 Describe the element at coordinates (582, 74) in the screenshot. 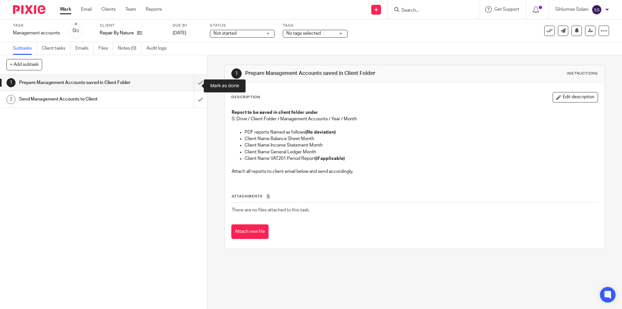

I see `div: Instructions` at that location.